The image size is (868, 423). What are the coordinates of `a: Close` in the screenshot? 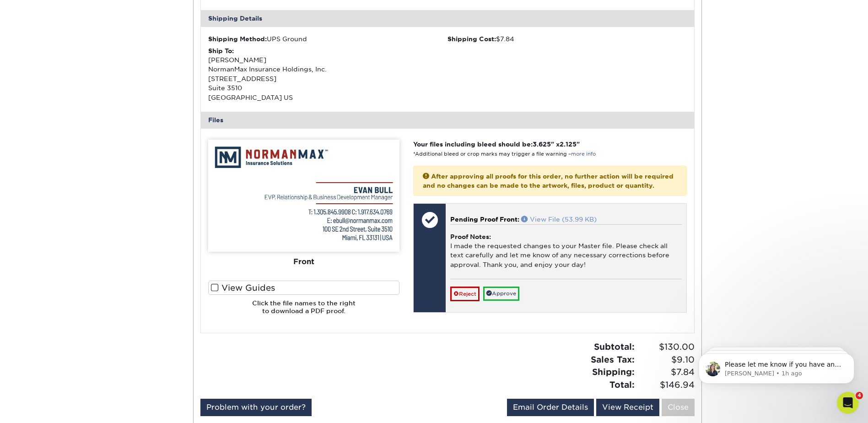 It's located at (678, 408).